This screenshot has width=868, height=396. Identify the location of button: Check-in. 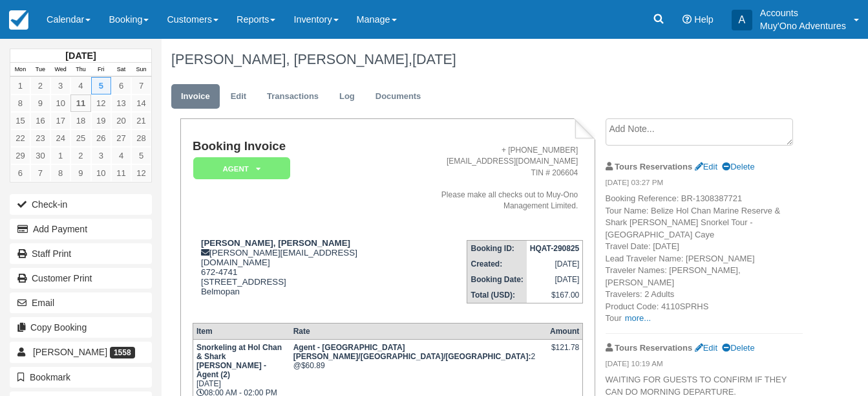
(81, 204).